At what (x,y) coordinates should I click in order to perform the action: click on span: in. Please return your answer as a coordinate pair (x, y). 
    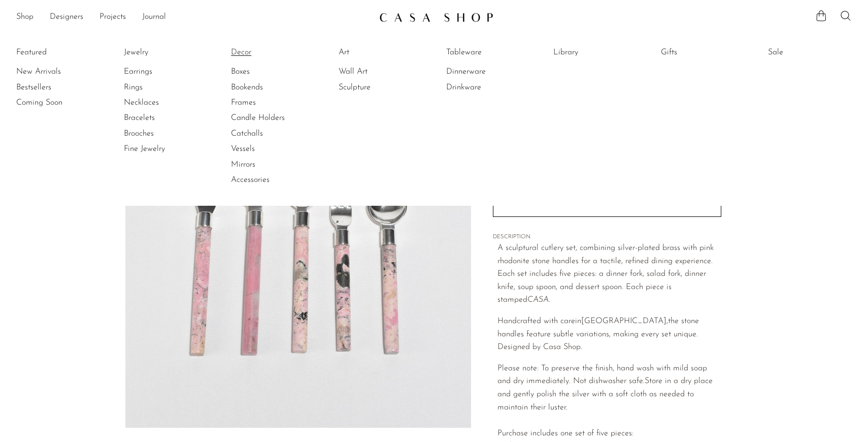
    Looking at the image, I should click on (578, 321).